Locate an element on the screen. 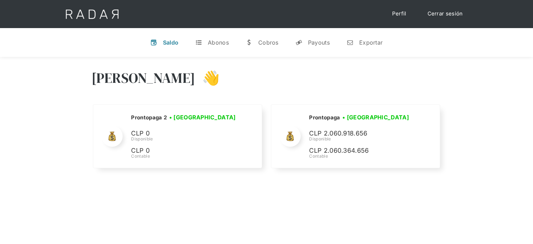  p: CLP 2.060.918.656 is located at coordinates (362, 133).